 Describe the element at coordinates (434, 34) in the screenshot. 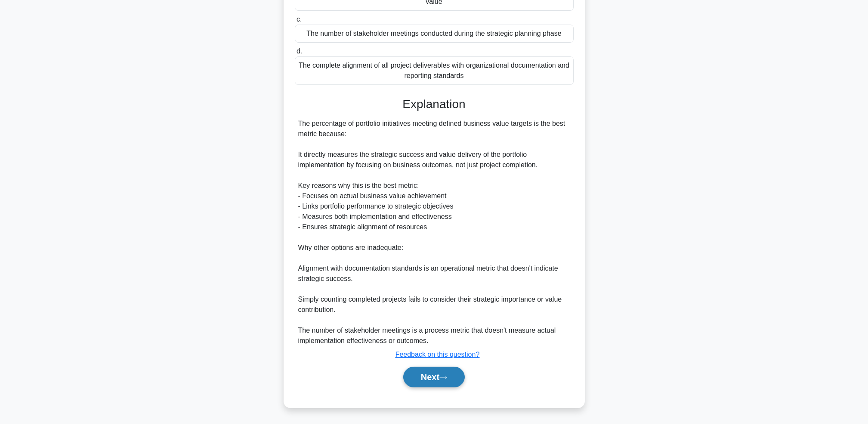

I see `div: The number of stakeholder meetings conducted during the strategic planning phase` at that location.